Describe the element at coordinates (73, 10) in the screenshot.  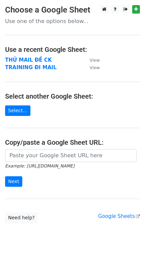
I see `h3: Choose a Google Sheet` at that location.